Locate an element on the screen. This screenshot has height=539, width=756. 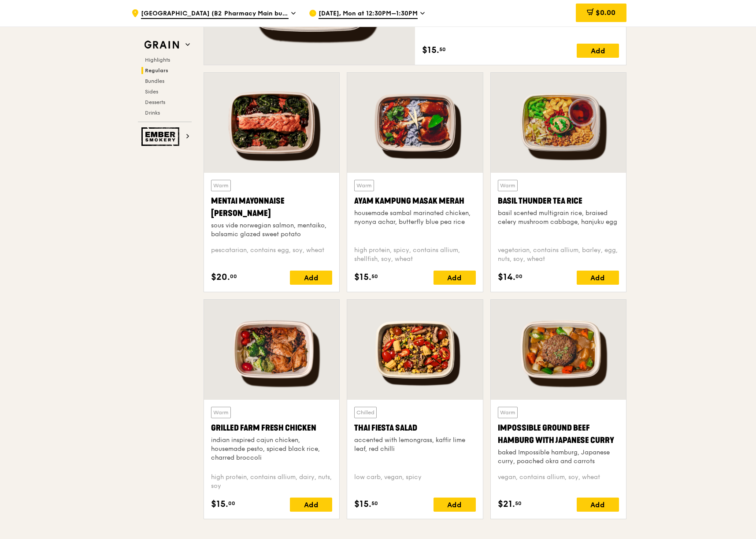
span: Sides is located at coordinates (151, 91).